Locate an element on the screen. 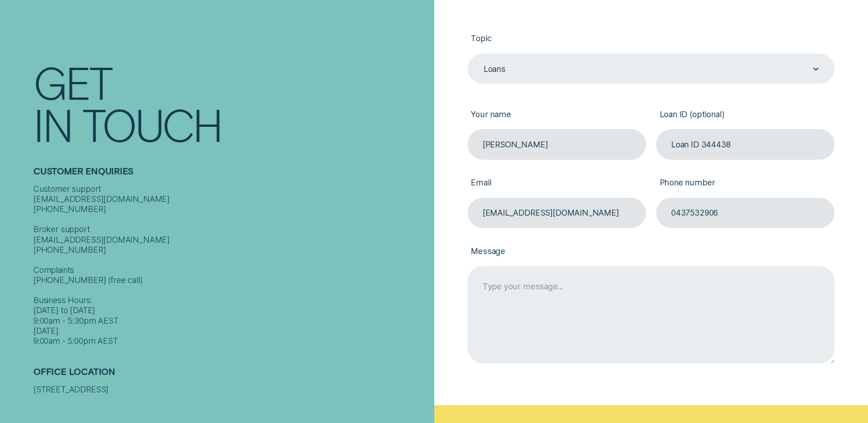 This screenshot has height=423, width=868. label: Phone number is located at coordinates (746, 184).